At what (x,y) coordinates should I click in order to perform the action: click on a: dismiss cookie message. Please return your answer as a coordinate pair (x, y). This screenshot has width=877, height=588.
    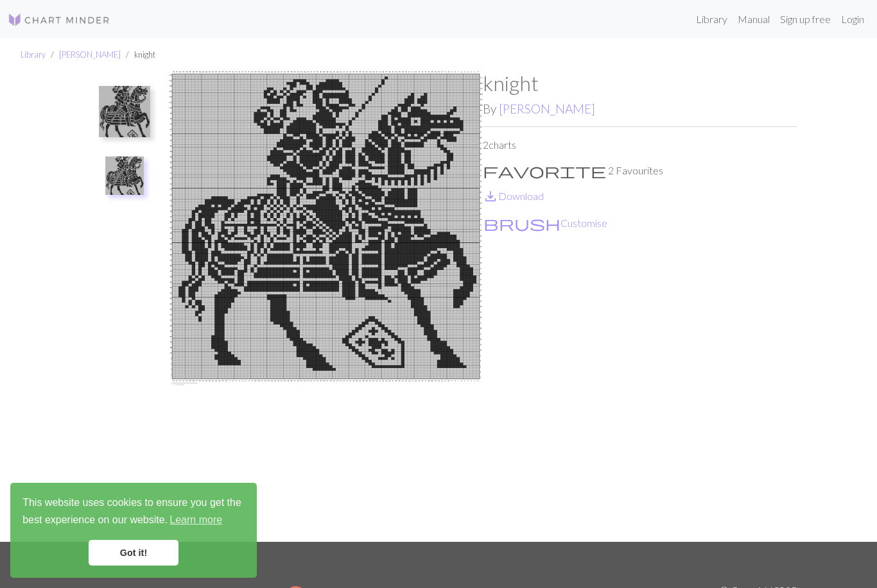
    Looking at the image, I should click on (134, 553).